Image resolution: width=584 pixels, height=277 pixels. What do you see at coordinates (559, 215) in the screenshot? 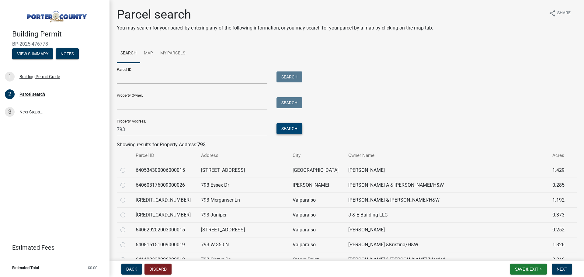
I see `td: 0.373` at bounding box center [559, 215].